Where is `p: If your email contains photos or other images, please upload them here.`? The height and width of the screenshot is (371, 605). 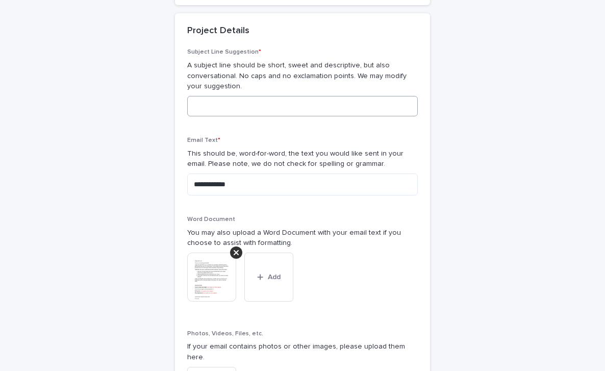
p: If your email contains photos or other images, please upload them here. is located at coordinates (303, 352).